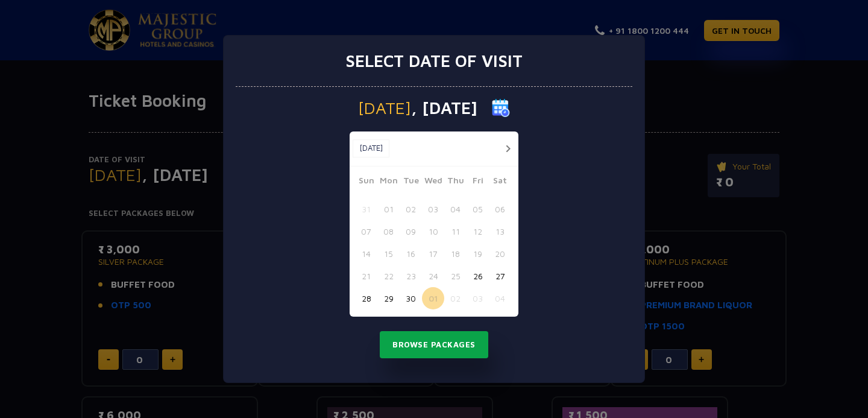 The width and height of the screenshot is (868, 418). What do you see at coordinates (366, 208) in the screenshot?
I see `button: 31` at bounding box center [366, 208].